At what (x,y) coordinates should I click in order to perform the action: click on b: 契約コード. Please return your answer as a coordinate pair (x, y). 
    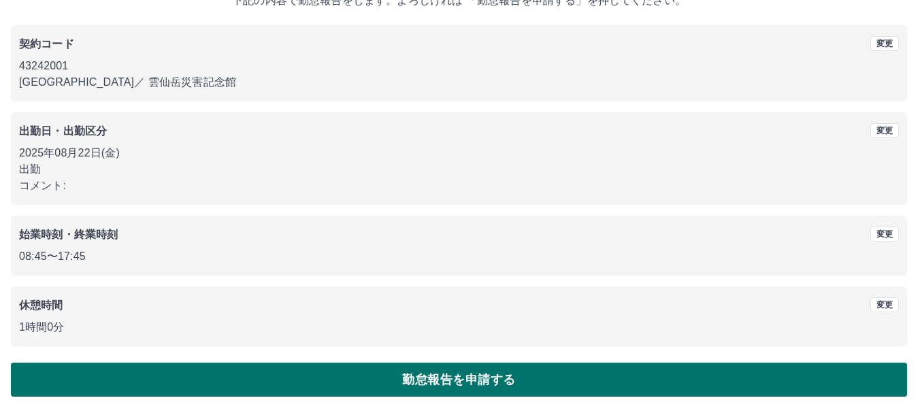
    Looking at the image, I should click on (46, 44).